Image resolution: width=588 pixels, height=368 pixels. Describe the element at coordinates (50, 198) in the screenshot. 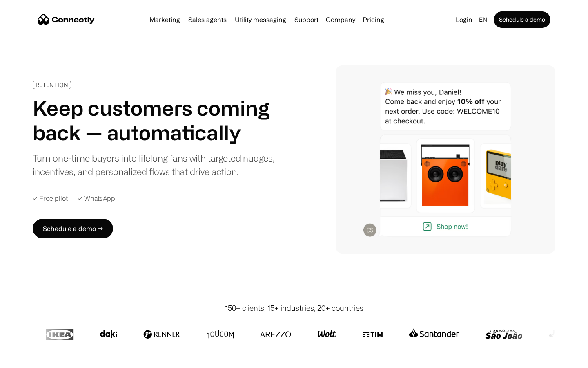

I see `div: ✓ Free pilot` at that location.